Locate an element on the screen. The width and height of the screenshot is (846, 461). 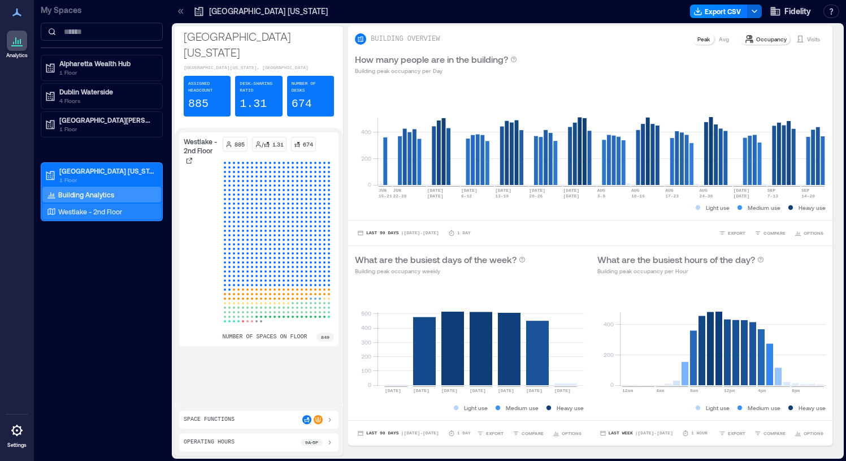
tspan: 300 is located at coordinates (366, 342).